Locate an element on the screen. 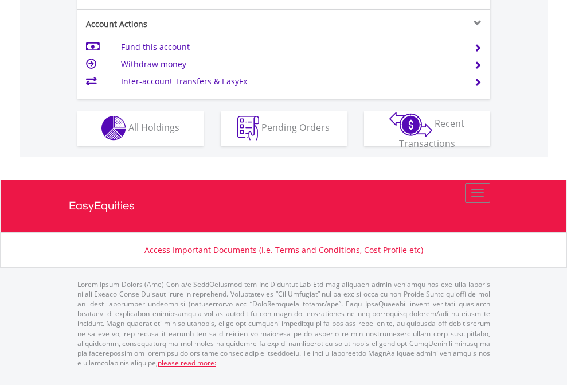  button: All Holdings is located at coordinates (141, 128).